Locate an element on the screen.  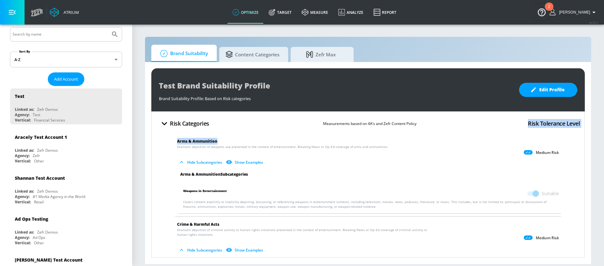
div: A-Z is located at coordinates (66, 59).